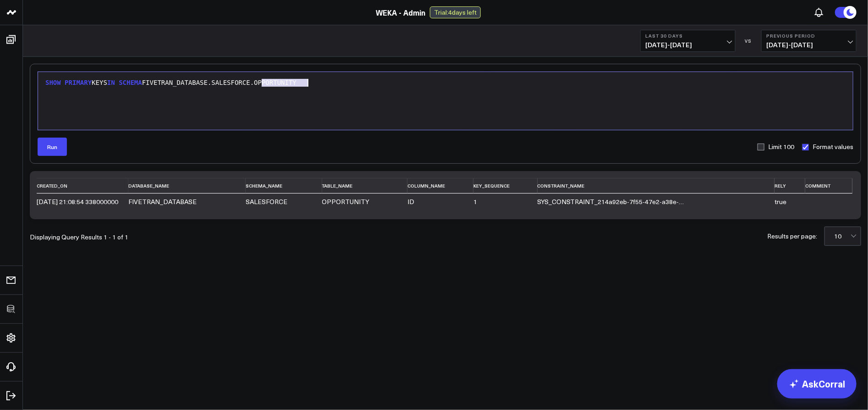 The height and width of the screenshot is (410, 868). Describe the element at coordinates (111, 83) in the screenshot. I see `span: IN` at that location.